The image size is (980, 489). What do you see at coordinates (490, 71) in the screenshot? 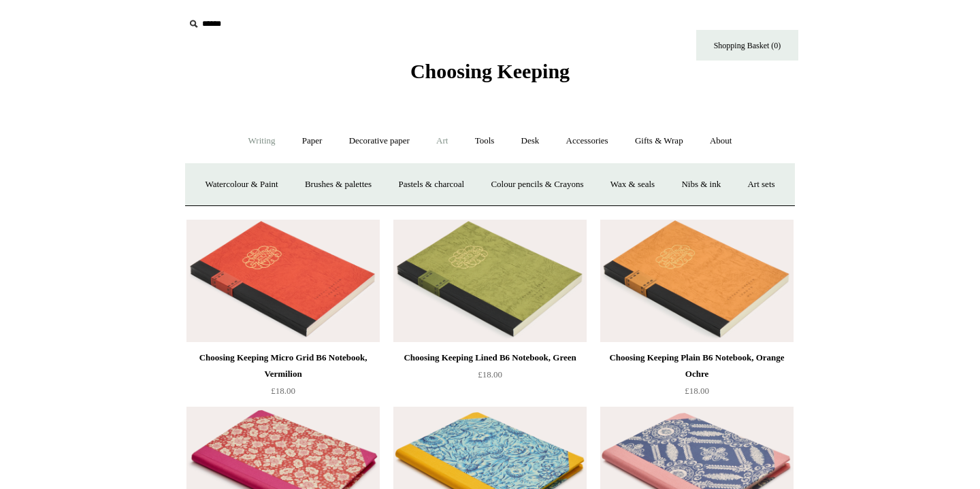
I see `span: Choosing Keeping` at bounding box center [490, 71].